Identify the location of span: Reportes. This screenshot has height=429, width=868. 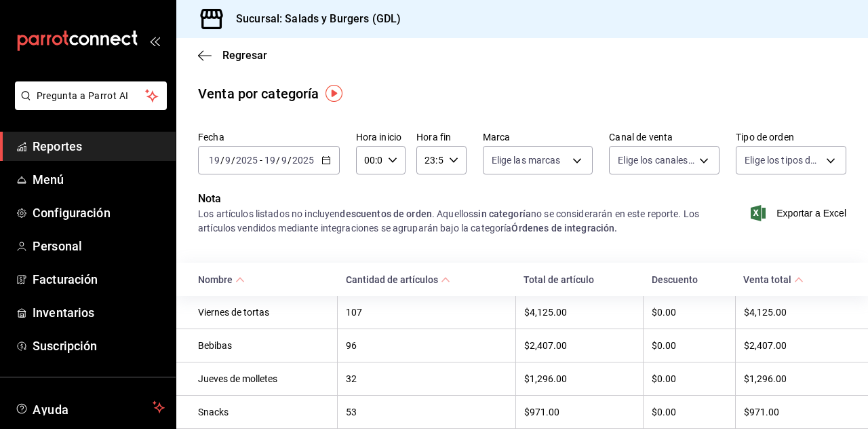
(98, 146).